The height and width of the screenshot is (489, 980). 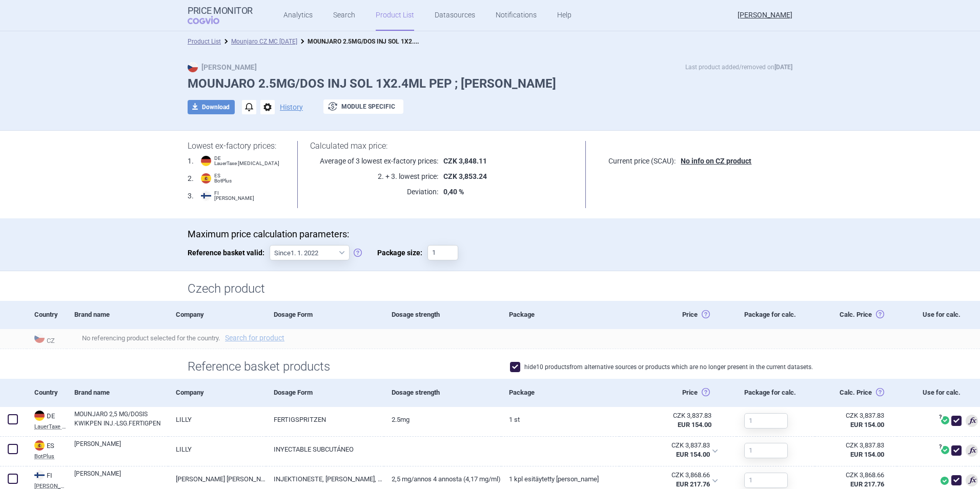 I want to click on span: Package size:, so click(x=403, y=253).